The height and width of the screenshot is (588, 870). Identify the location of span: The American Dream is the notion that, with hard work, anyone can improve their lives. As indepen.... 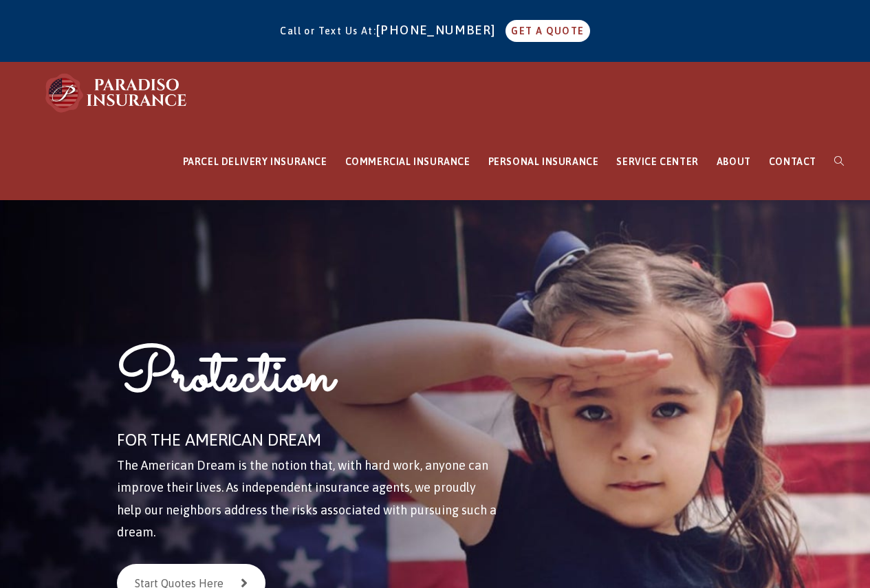
(307, 498).